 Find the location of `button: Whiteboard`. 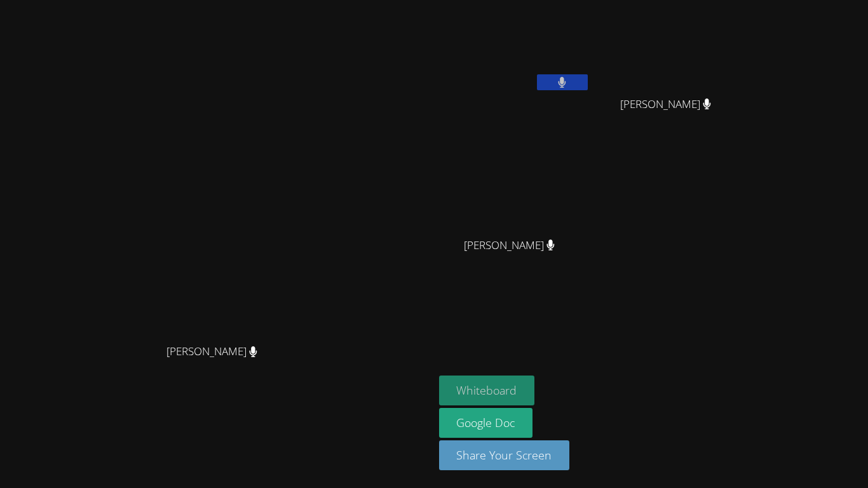

button: Whiteboard is located at coordinates (487, 390).